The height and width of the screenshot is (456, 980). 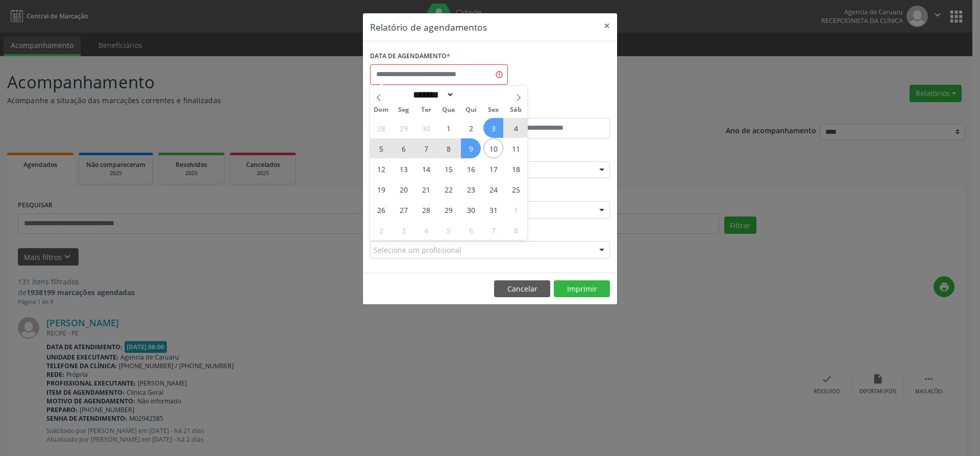 What do you see at coordinates (448, 128) in the screenshot?
I see `span: Outubro 1, 2025` at bounding box center [448, 128].